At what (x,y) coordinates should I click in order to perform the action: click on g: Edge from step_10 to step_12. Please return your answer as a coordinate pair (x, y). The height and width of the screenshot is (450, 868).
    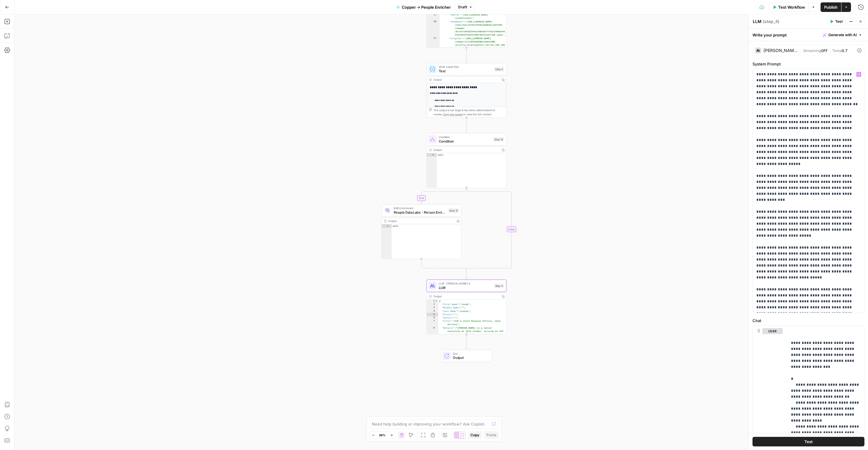
    Looking at the image, I should click on (444, 196).